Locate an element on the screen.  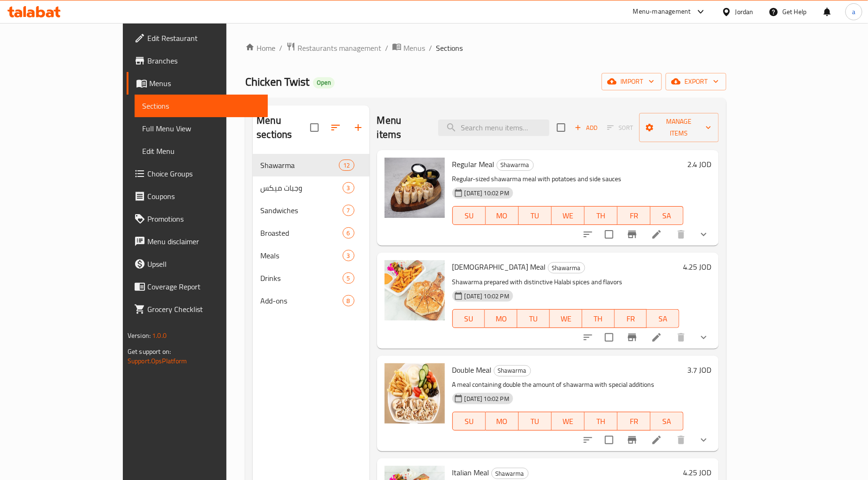
span: Double Meal is located at coordinates (472, 369).